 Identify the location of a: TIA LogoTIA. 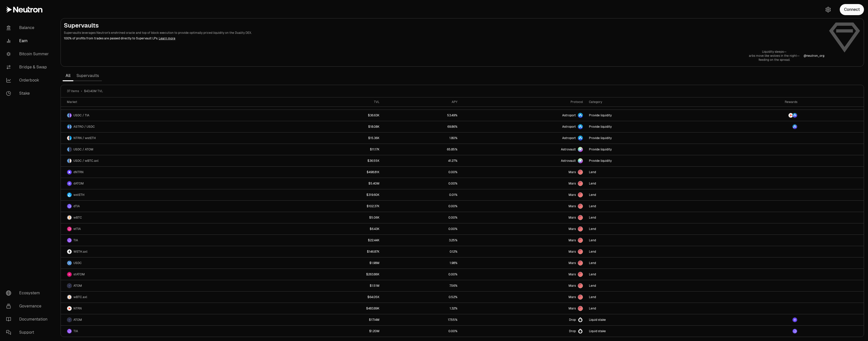
(178, 240).